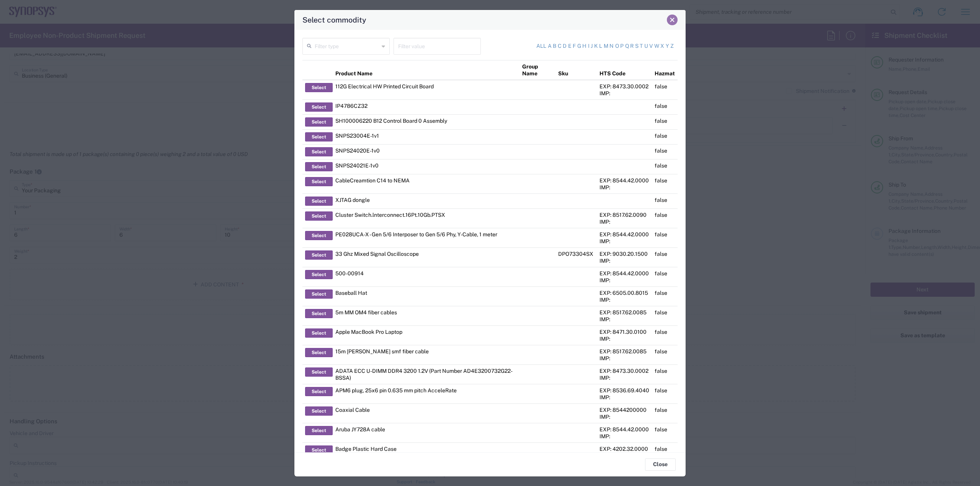 This screenshot has height=486, width=980. Describe the element at coordinates (426, 394) in the screenshot. I see `td: APM6 plug, 25x6 pin 0.635 mm pitch AcceleRate` at that location.